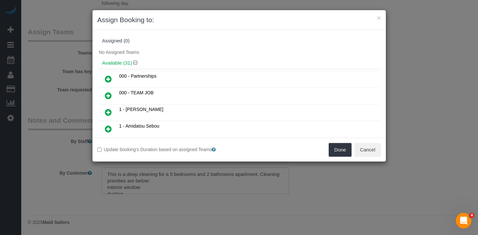 The width and height of the screenshot is (478, 235). Describe the element at coordinates (368, 150) in the screenshot. I see `button: Cancel` at that location.